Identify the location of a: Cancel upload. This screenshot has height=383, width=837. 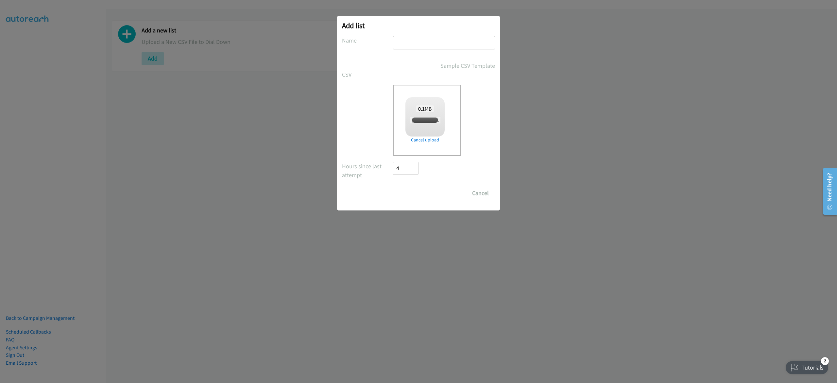
(425, 140).